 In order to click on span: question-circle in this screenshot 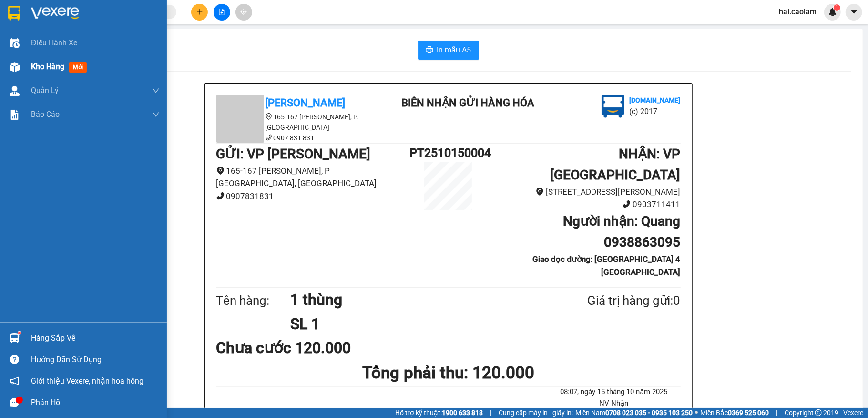, I will do `click(14, 359)`.